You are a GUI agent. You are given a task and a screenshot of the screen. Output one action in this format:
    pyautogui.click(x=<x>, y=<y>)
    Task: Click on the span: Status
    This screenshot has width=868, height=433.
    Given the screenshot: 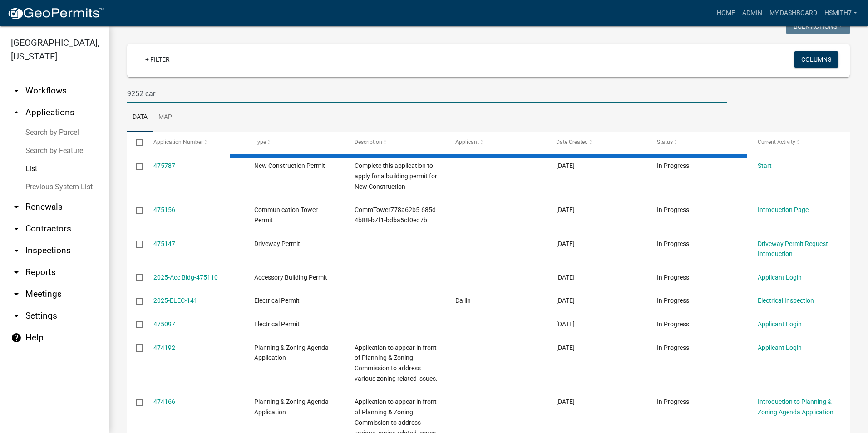 What is the action you would take?
    pyautogui.click(x=664, y=142)
    